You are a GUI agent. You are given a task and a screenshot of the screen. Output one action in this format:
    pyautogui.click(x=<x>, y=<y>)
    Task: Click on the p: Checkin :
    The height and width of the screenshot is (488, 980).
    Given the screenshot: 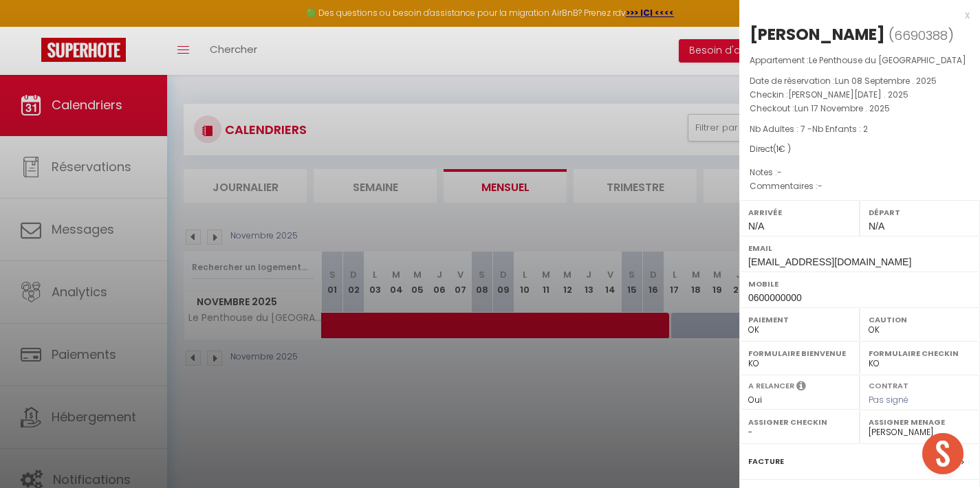 What is the action you would take?
    pyautogui.click(x=860, y=95)
    